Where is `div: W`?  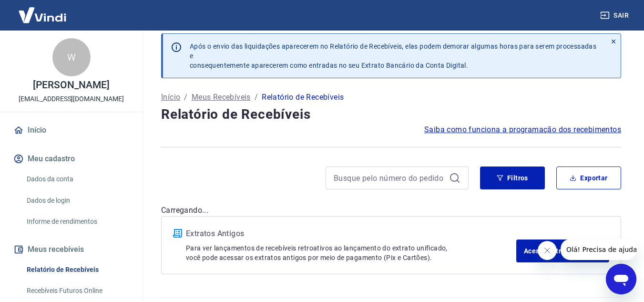
div: W is located at coordinates (72, 57).